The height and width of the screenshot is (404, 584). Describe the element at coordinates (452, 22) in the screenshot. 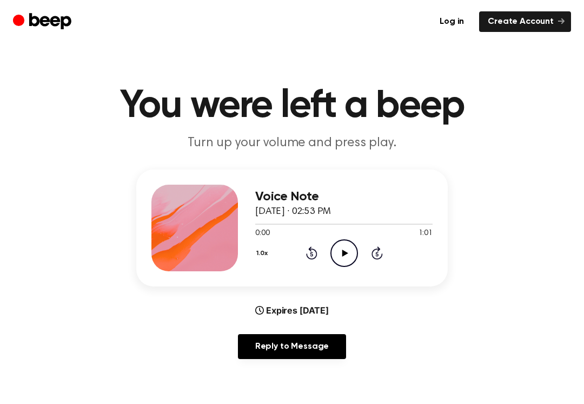

I see `a: Log in` at that location.